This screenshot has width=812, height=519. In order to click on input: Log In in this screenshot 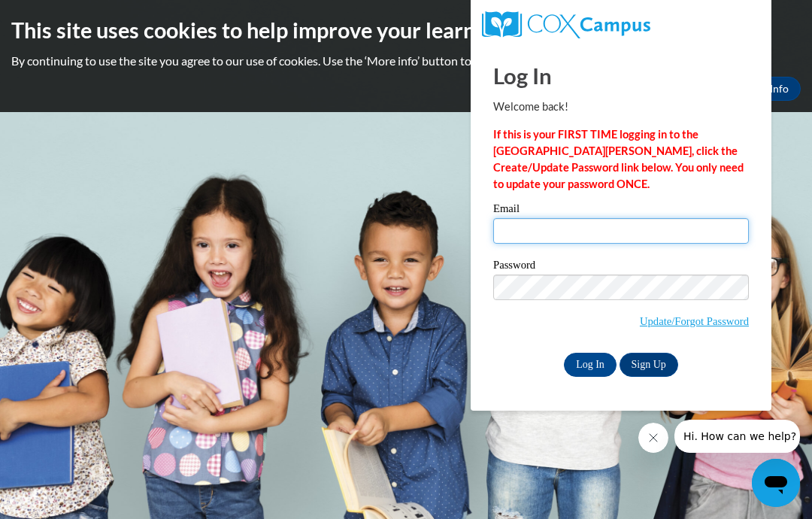, I will do `click(590, 364)`.